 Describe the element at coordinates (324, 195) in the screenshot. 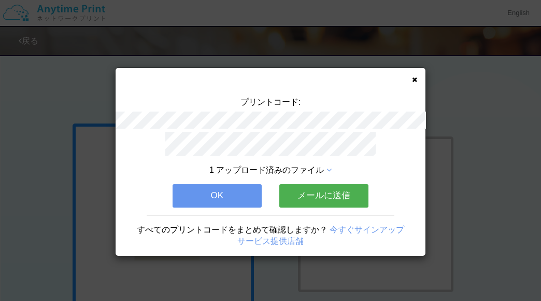

I see `button: メールに送信` at that location.